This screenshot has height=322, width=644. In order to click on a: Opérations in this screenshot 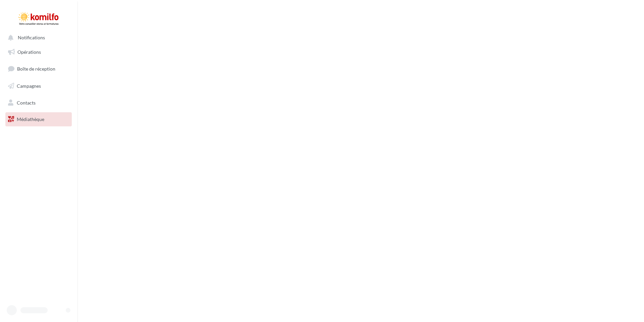, I will do `click(39, 52)`.